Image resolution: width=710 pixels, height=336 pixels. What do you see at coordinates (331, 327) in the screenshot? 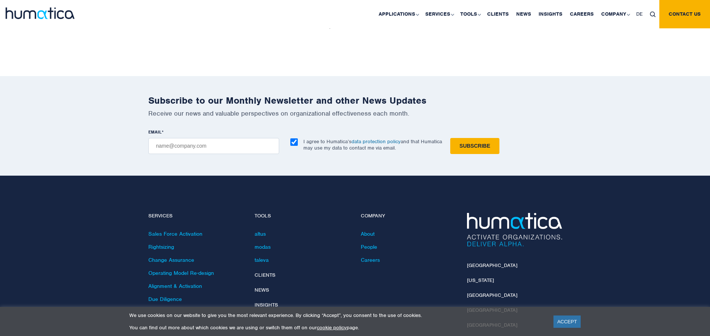
I see `a: cookie policy` at bounding box center [331, 327].